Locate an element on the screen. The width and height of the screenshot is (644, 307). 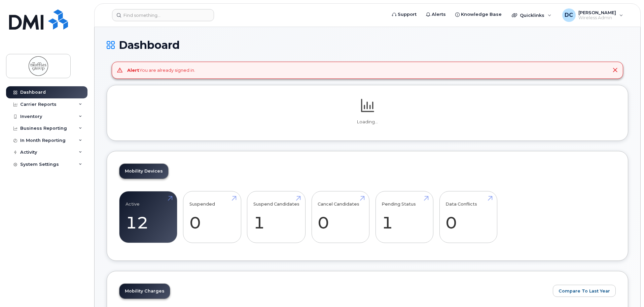
div: You are already signed in. is located at coordinates (161, 70).